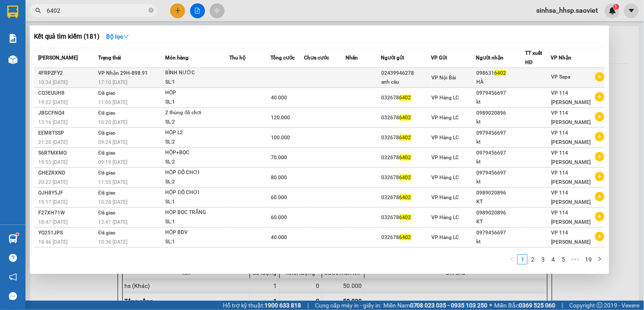  Describe the element at coordinates (66, 73) in the screenshot. I see `div: 4FRPZFY2` at that location.